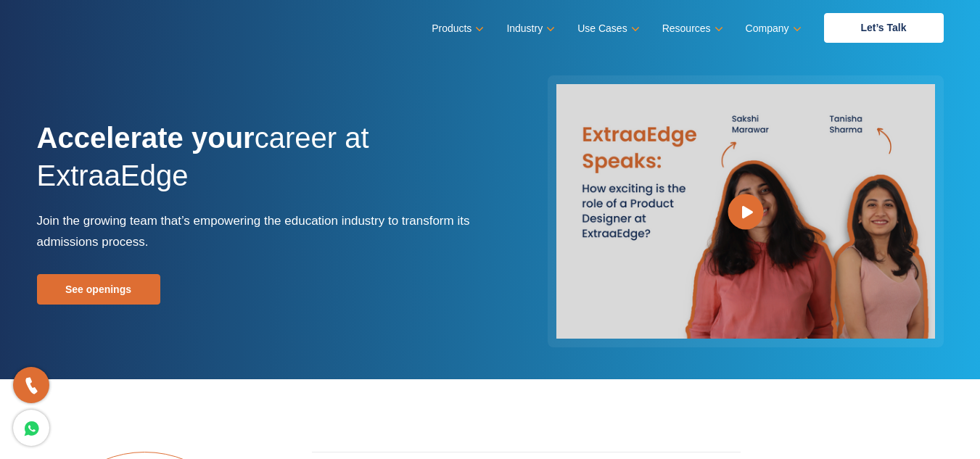 The height and width of the screenshot is (459, 980). I want to click on a: Industry, so click(529, 28).